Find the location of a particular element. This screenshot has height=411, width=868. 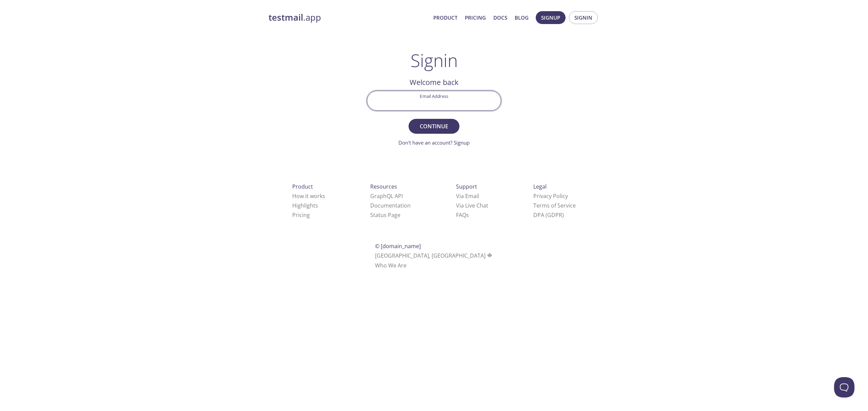

span: s is located at coordinates (467, 215).